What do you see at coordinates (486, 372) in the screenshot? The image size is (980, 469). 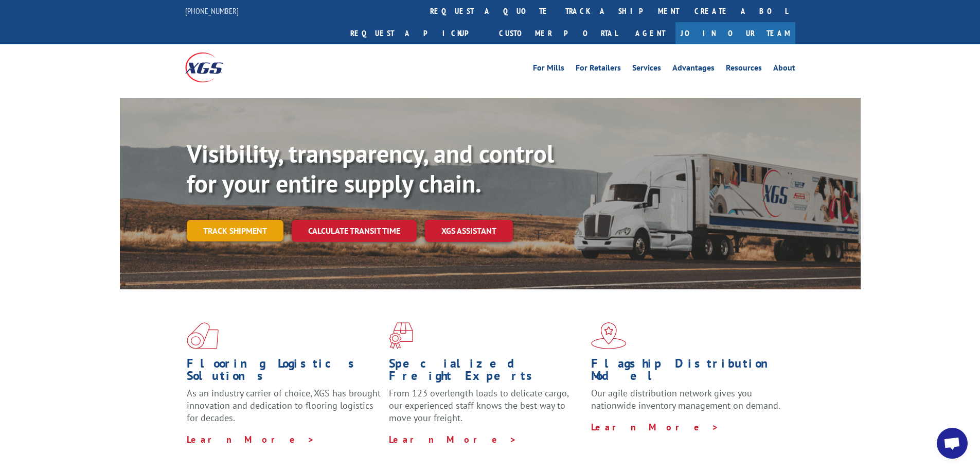 I see `h1: Specialized Freight Experts` at bounding box center [486, 372].